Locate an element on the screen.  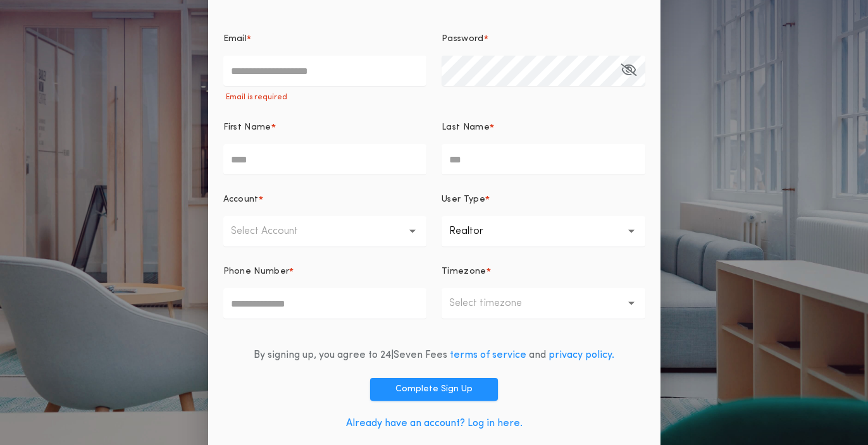
button: Select timezone is located at coordinates (543, 303).